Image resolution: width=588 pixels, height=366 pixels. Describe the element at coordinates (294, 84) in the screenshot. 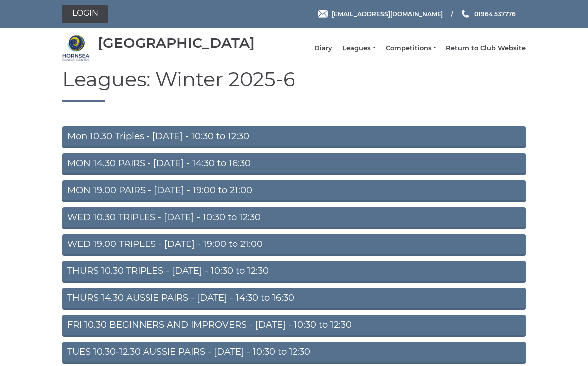

I see `h1: Leagues: Winter 2025-6` at that location.